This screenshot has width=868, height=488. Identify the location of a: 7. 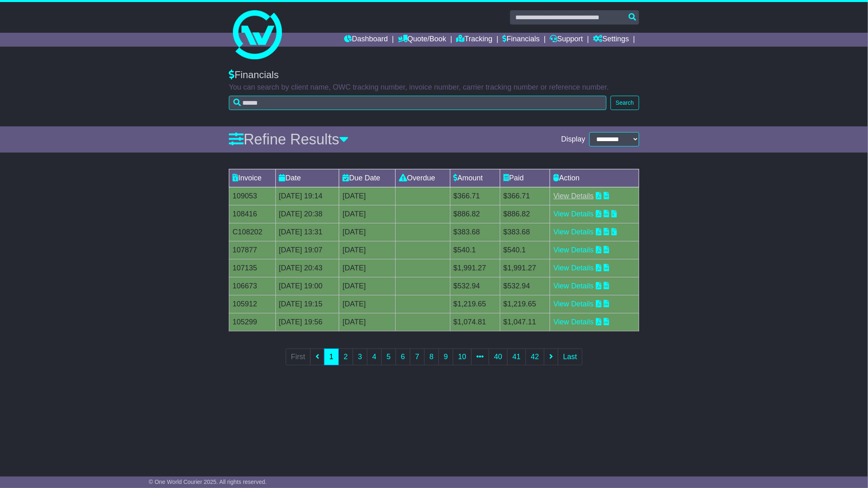
(417, 357).